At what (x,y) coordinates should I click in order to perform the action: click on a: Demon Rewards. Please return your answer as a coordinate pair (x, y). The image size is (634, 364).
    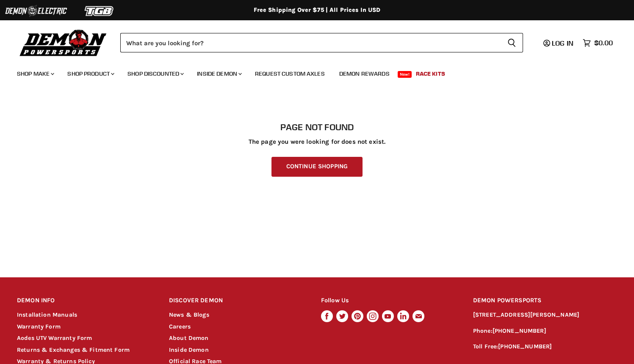
    Looking at the image, I should click on (364, 74).